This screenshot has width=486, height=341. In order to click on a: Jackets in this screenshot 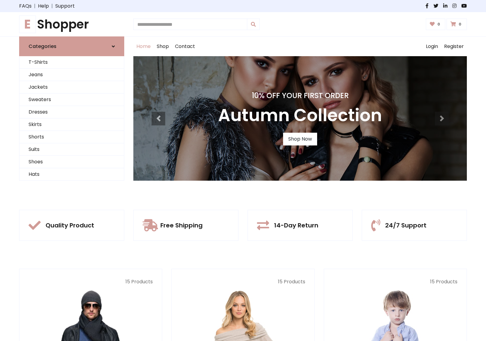, I will do `click(72, 87)`.